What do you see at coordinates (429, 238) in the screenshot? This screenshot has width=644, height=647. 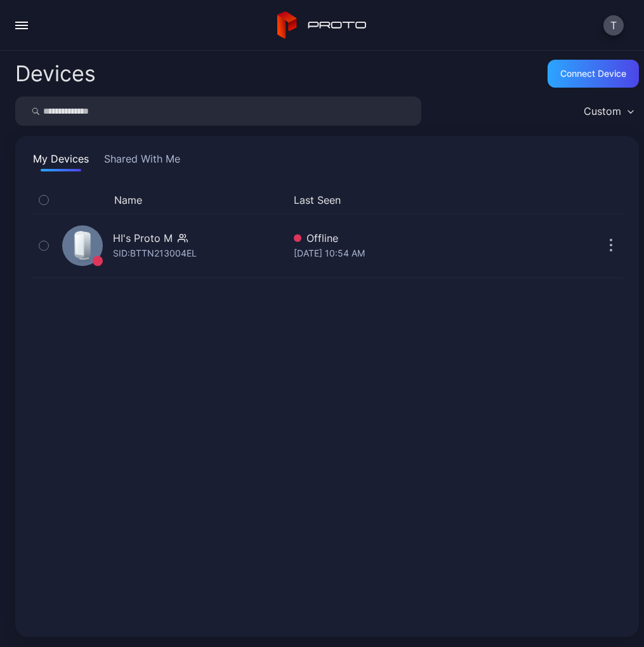 I see `div: Offline` at bounding box center [429, 238].